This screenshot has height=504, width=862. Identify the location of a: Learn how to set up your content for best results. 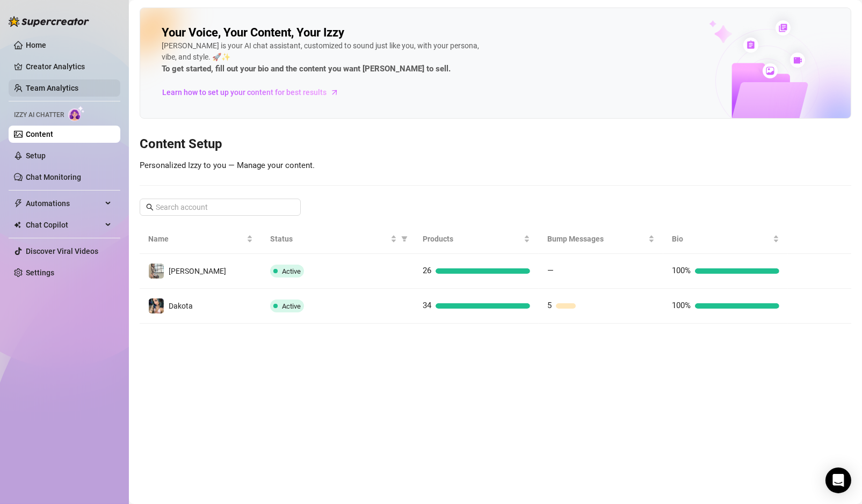
(254, 92).